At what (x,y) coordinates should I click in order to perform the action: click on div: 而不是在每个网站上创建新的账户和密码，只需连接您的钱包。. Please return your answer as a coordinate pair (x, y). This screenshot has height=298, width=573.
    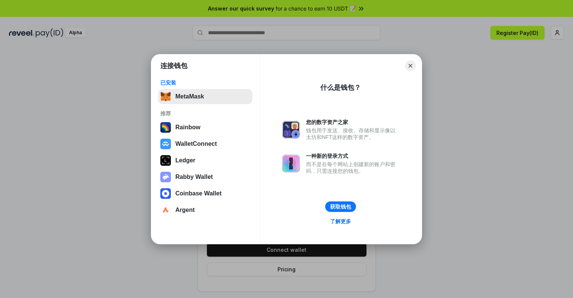
    Looking at the image, I should click on (353, 168).